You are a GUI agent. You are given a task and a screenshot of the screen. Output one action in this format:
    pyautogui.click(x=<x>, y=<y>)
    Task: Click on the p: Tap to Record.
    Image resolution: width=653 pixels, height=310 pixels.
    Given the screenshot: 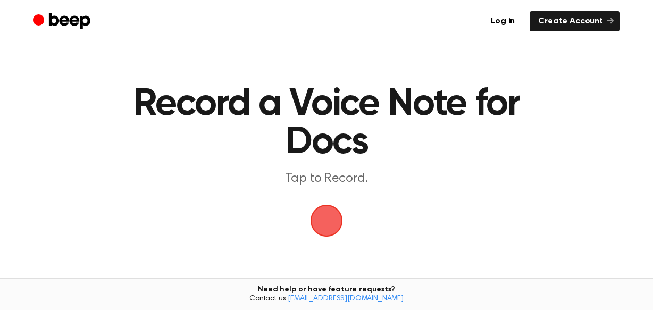 What is the action you would take?
    pyautogui.click(x=326, y=179)
    